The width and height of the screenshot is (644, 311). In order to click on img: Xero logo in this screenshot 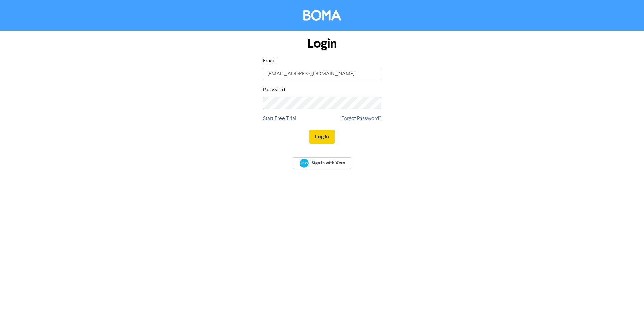, I will do `click(304, 163)`.